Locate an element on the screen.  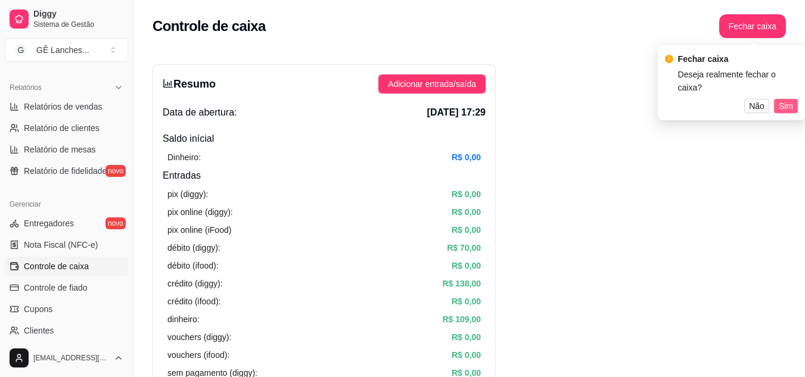
button: Adicionar entrada/saída is located at coordinates (432, 84).